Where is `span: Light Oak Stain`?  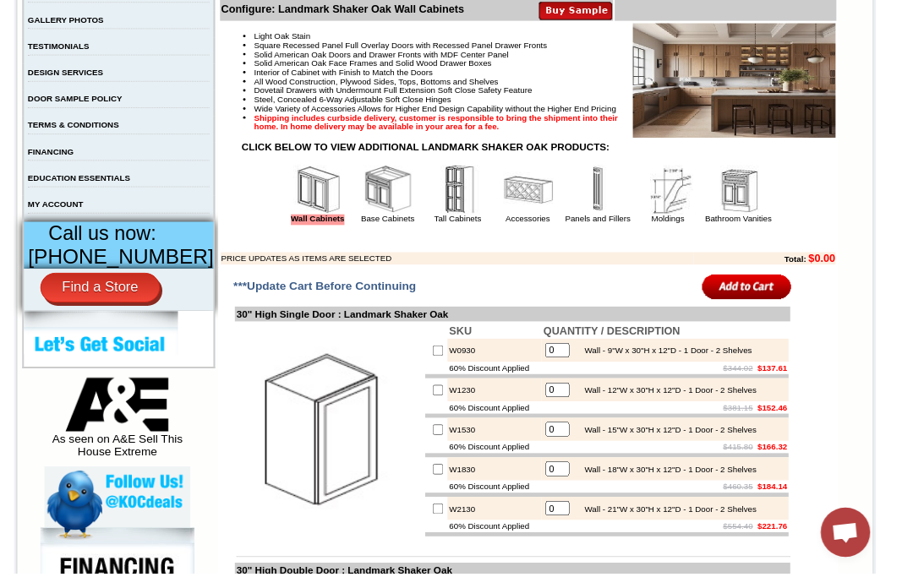 span: Light Oak Stain is located at coordinates (289, 36).